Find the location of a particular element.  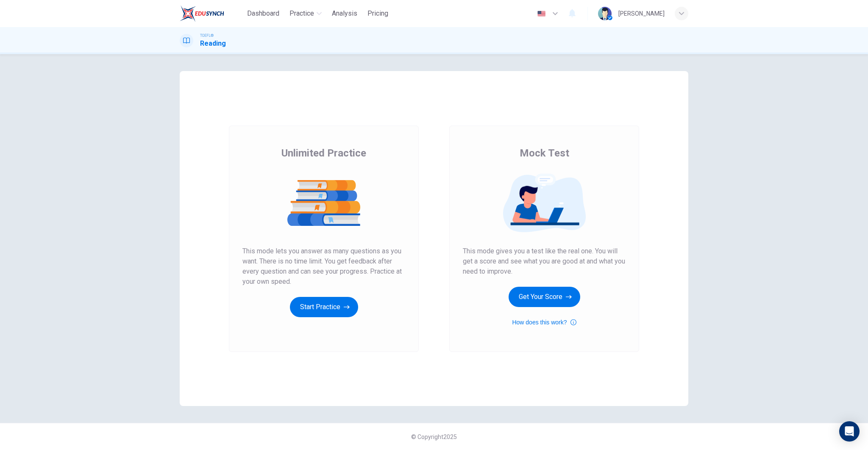

button: Practice is located at coordinates (305, 13).